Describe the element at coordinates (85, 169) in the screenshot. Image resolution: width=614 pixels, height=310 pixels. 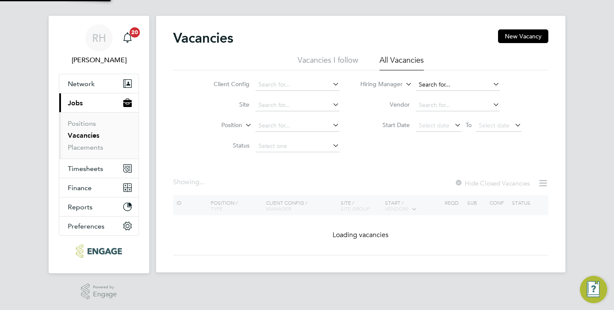
I see `span: Timesheets` at that location.